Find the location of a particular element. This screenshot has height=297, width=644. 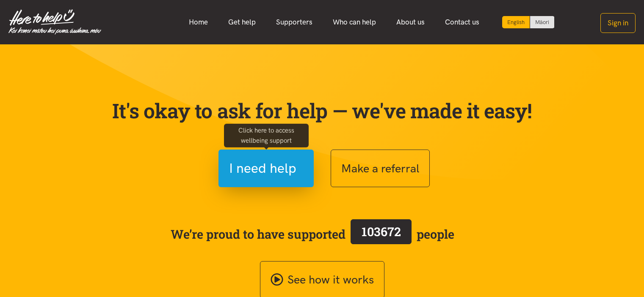

button: Make a referral is located at coordinates (380, 168).